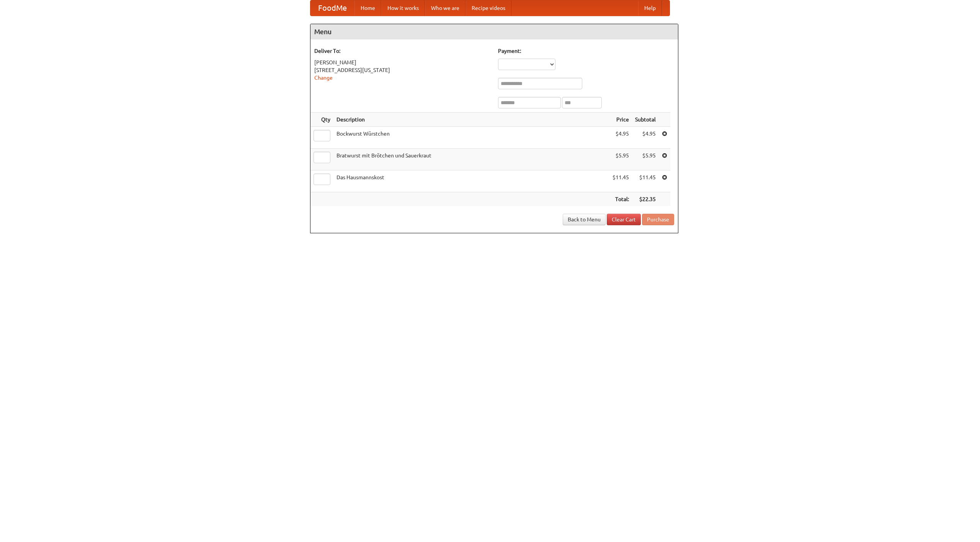  Describe the element at coordinates (445, 8) in the screenshot. I see `a: Who we are` at that location.